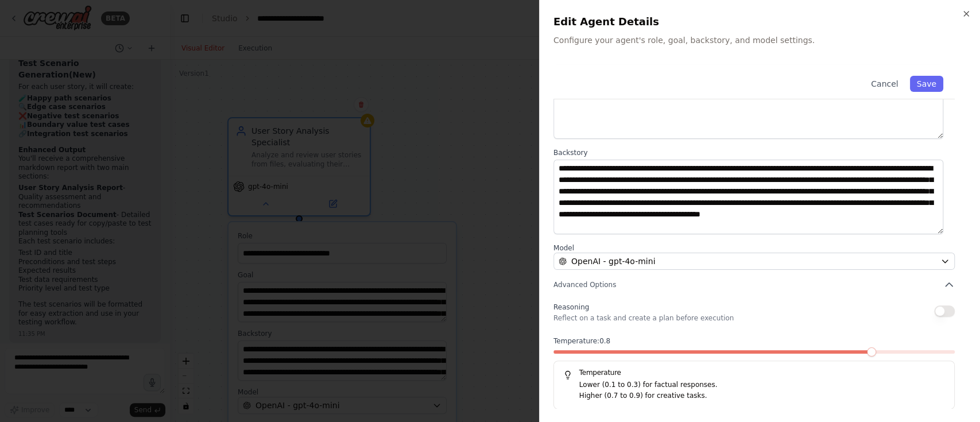 The height and width of the screenshot is (422, 980). I want to click on span: Reasoning, so click(571, 307).